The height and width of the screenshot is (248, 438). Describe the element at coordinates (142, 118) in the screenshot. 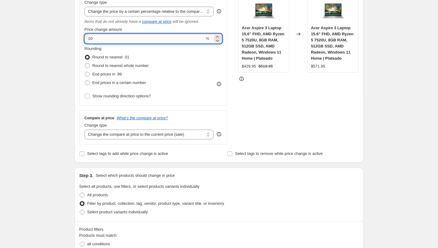

I see `button: What's the compare at price?` at that location.